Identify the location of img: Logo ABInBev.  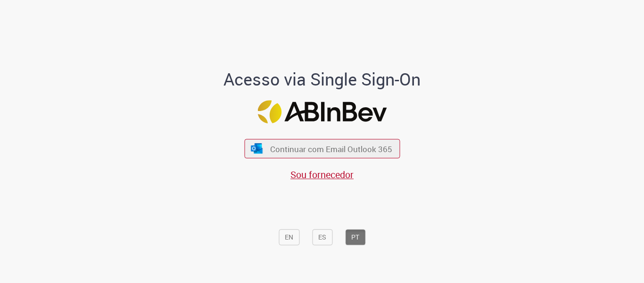
(322, 111).